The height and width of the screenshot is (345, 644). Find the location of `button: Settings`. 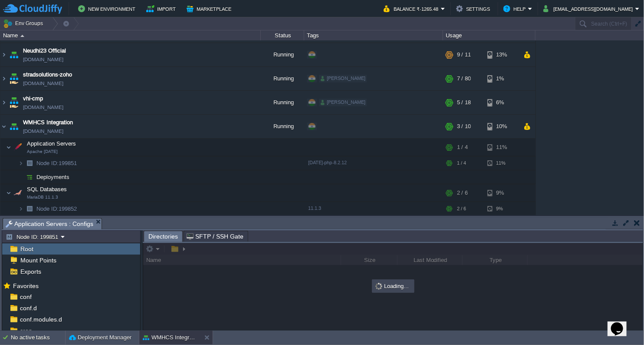

button: Settings is located at coordinates (475, 9).